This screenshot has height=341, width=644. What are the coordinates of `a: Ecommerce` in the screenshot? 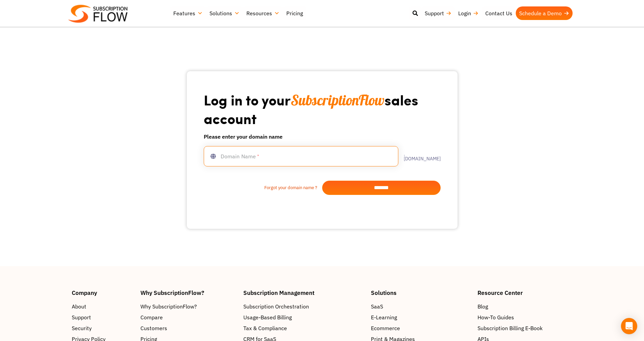 It's located at (421, 328).